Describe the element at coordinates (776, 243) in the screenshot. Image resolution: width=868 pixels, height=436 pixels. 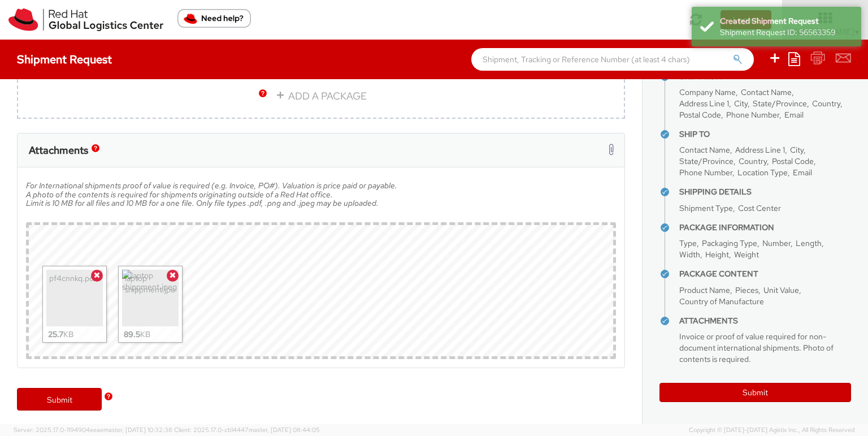
I see `span: Number` at that location.